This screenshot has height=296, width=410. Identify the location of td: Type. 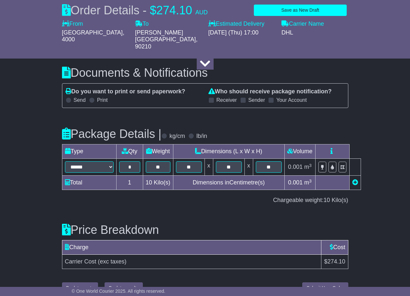
(89, 151).